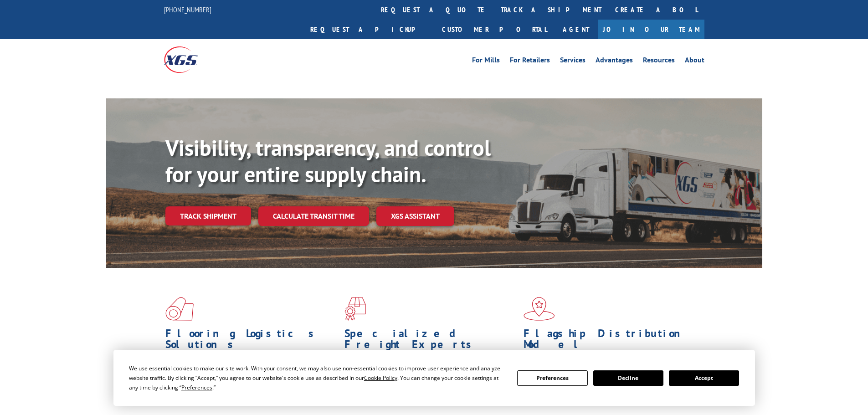 The width and height of the screenshot is (868, 415). What do you see at coordinates (318, 377) in the screenshot?
I see `div: We use essential cookies to make our site work. With your consent, we may also use non-essential ...` at bounding box center [318, 377].